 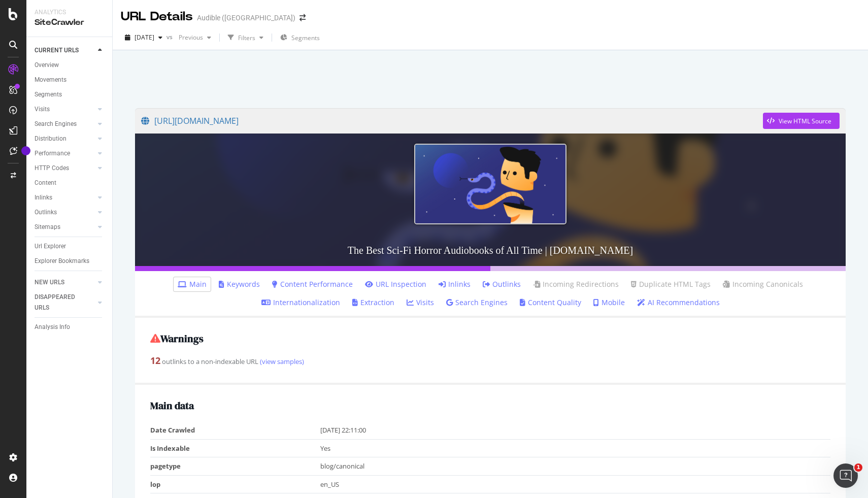 What do you see at coordinates (65, 227) in the screenshot?
I see `a: Sitemaps` at bounding box center [65, 227].